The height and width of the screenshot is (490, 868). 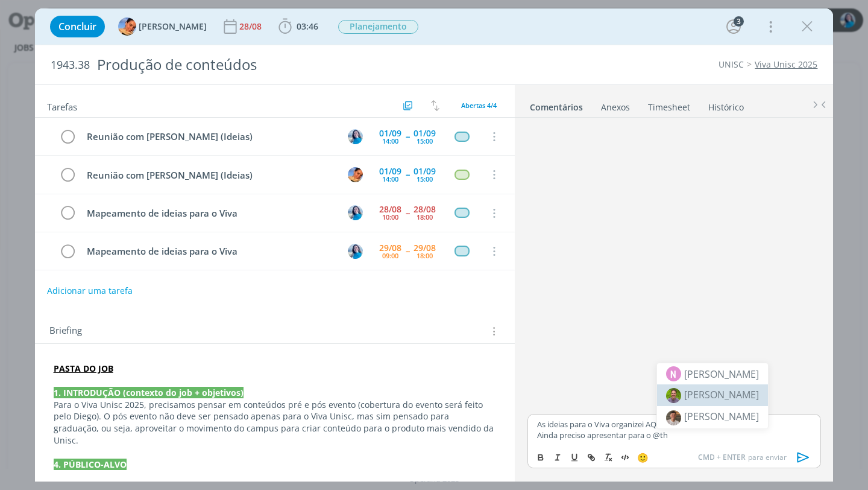 I want to click on span: N, so click(x=673, y=373).